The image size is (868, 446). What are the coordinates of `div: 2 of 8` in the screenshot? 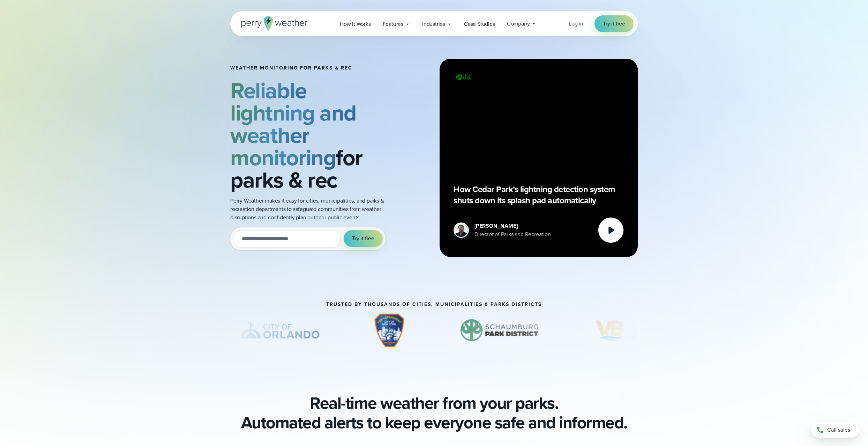 It's located at (390, 330).